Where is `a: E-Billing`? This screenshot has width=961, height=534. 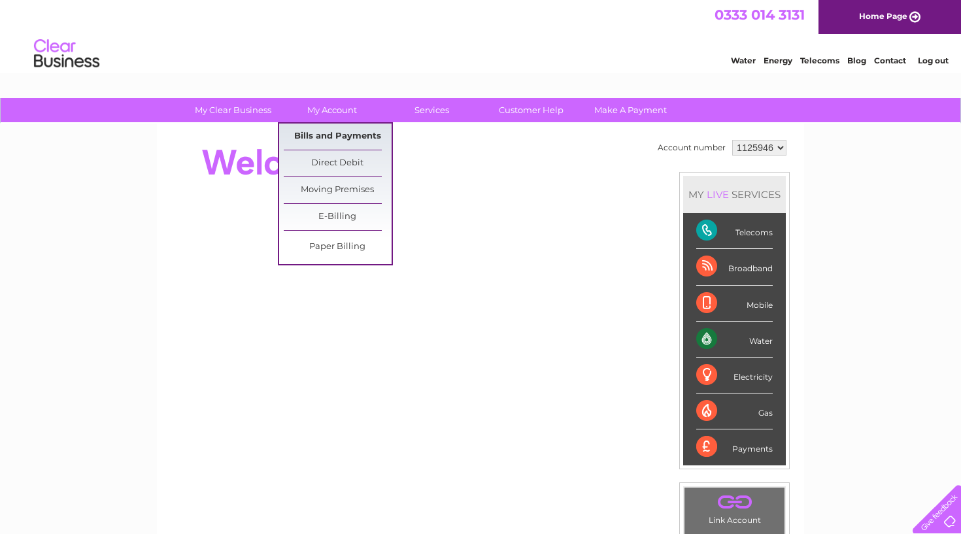 a: E-Billing is located at coordinates (337, 217).